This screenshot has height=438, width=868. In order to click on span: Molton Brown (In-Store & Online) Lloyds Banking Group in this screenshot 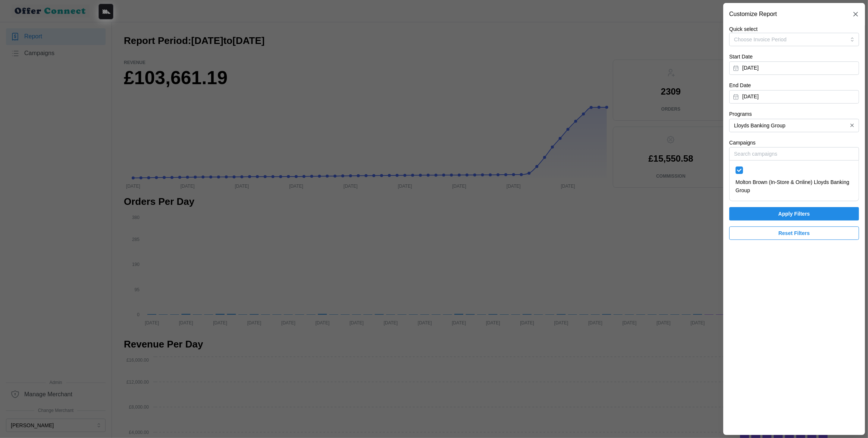, I will do `click(794, 186)`.